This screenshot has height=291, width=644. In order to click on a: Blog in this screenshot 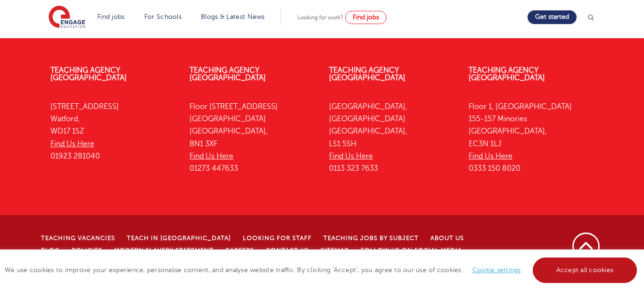, I will do `click(50, 250)`.